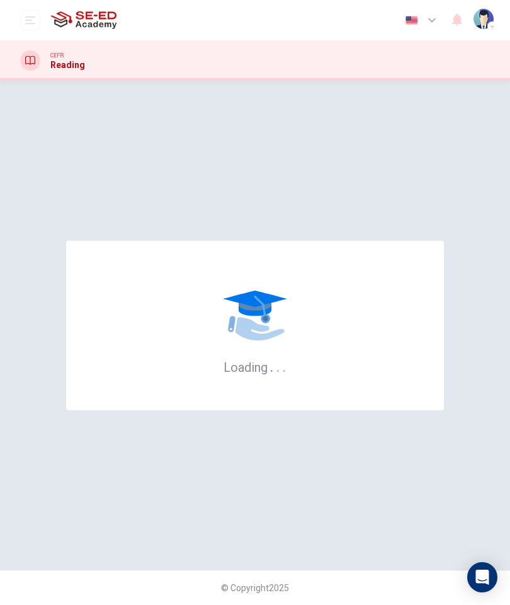 The image size is (510, 605). What do you see at coordinates (67, 65) in the screenshot?
I see `h1: Reading` at bounding box center [67, 65].